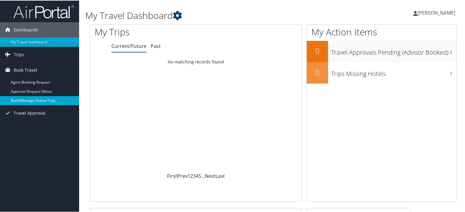  Describe the element at coordinates (182, 175) in the screenshot. I see `a: Prev` at that location.